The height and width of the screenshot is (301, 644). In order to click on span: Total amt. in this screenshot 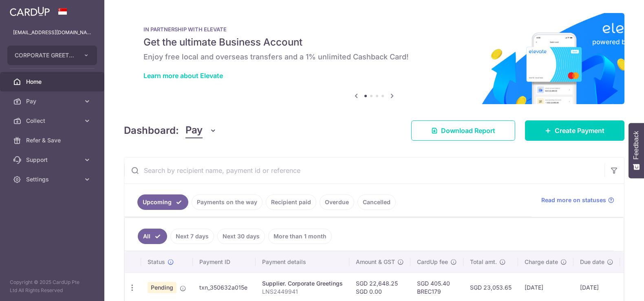, I will do `click(483, 262)`.